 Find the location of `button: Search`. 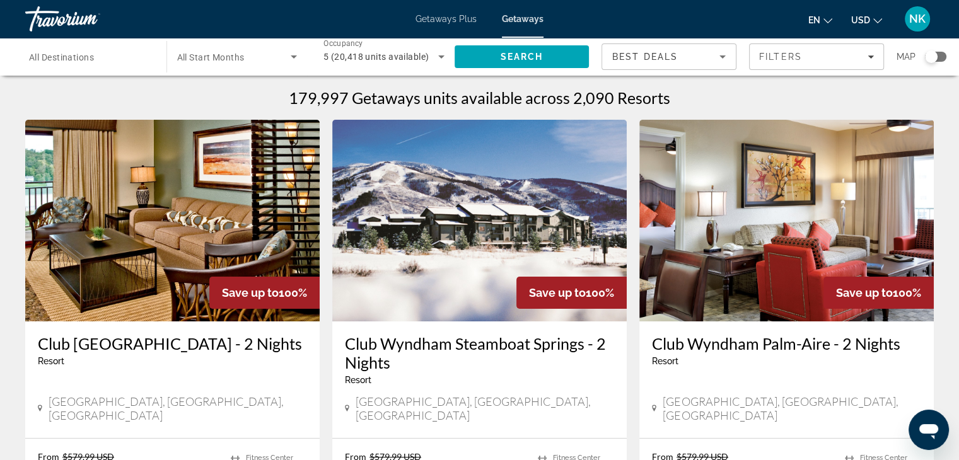

button: Search is located at coordinates (522, 57).